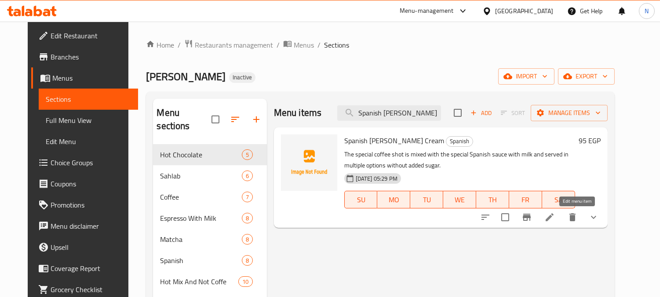 The image size is (660, 297). Describe the element at coordinates (201, 197) in the screenshot. I see `span: Coffee` at that location.